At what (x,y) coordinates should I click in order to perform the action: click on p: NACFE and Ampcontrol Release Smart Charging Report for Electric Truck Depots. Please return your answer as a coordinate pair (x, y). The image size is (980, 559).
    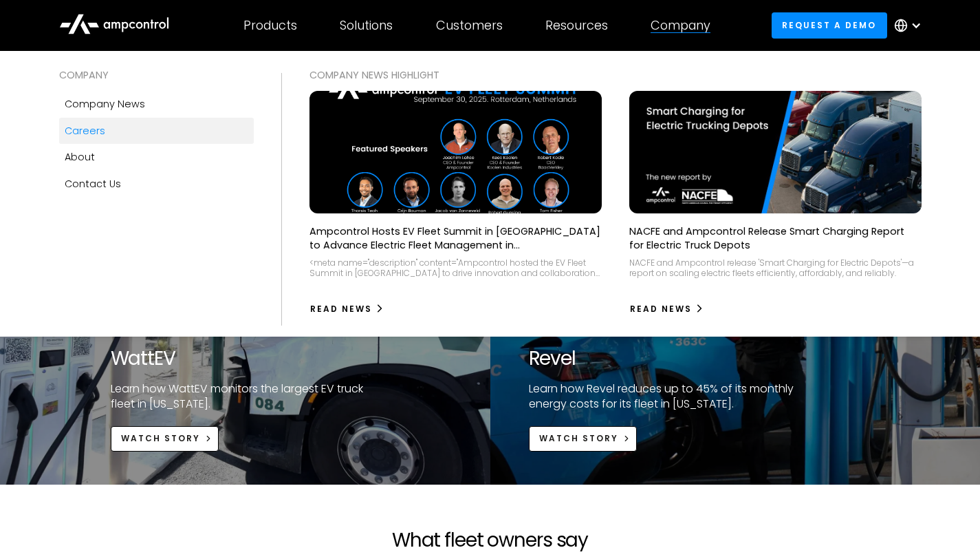
    Looking at the image, I should click on (776, 238).